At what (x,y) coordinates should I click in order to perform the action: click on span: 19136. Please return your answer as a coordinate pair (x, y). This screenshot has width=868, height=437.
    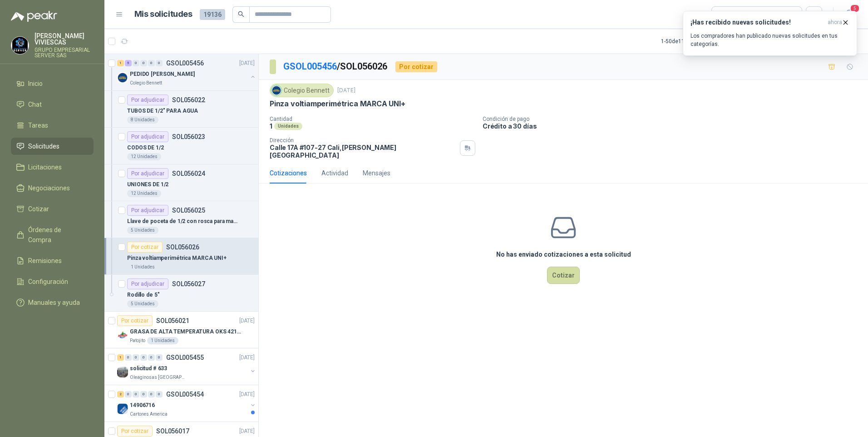
    Looking at the image, I should click on (213, 15).